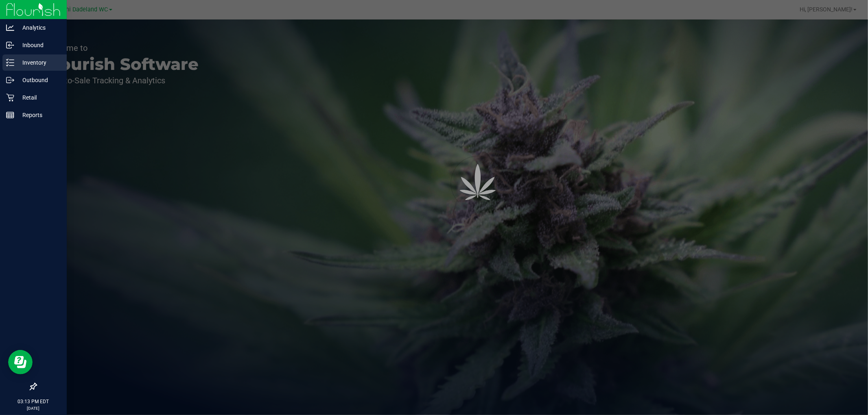 This screenshot has height=415, width=868. I want to click on p: Retail, so click(39, 97).